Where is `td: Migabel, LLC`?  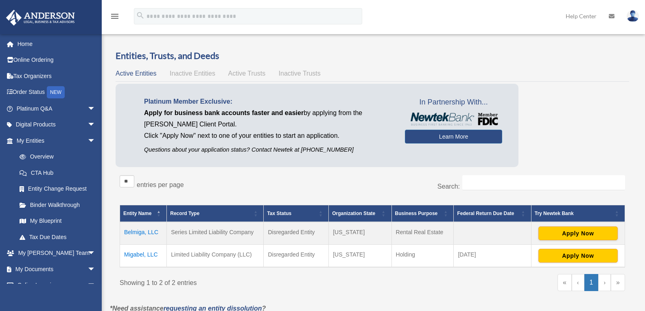
td: Migabel, LLC is located at coordinates (143, 256).